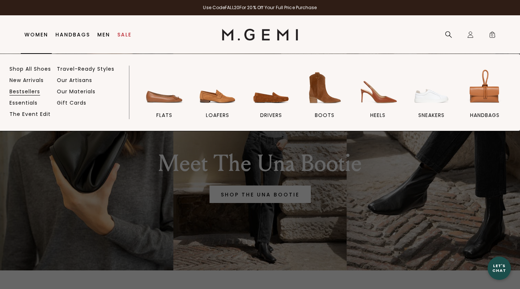 Image resolution: width=520 pixels, height=289 pixels. What do you see at coordinates (271, 99) in the screenshot?
I see `a: drivers` at bounding box center [271, 99].